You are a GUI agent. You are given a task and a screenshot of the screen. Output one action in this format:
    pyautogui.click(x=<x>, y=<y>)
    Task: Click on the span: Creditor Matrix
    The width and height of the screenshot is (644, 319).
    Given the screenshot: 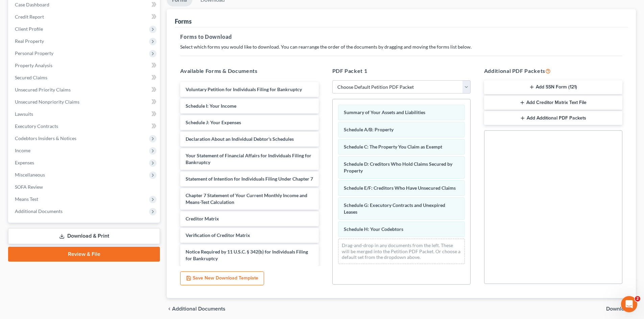 What is the action you would take?
    pyautogui.click(x=202, y=218)
    